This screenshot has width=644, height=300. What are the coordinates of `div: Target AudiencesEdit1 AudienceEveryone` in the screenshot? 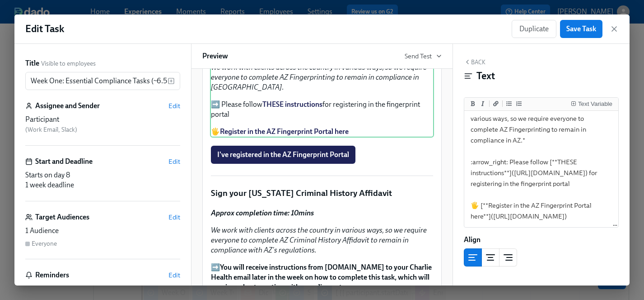 It's located at (103, 235).